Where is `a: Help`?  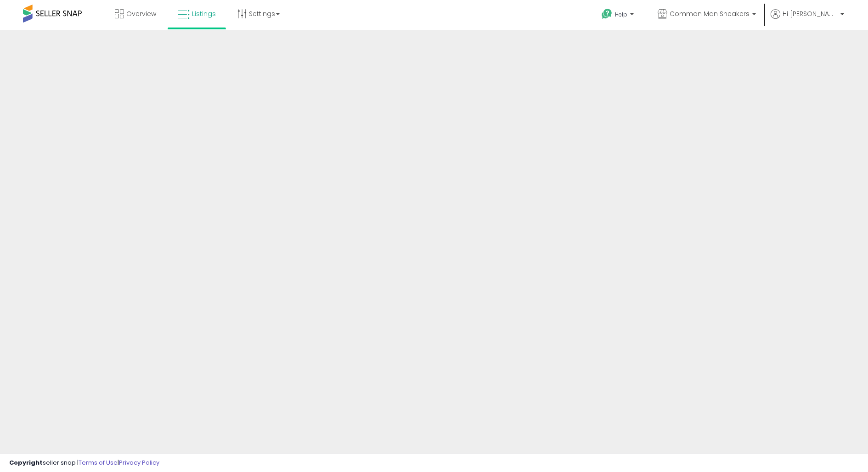 a: Help is located at coordinates (619, 16).